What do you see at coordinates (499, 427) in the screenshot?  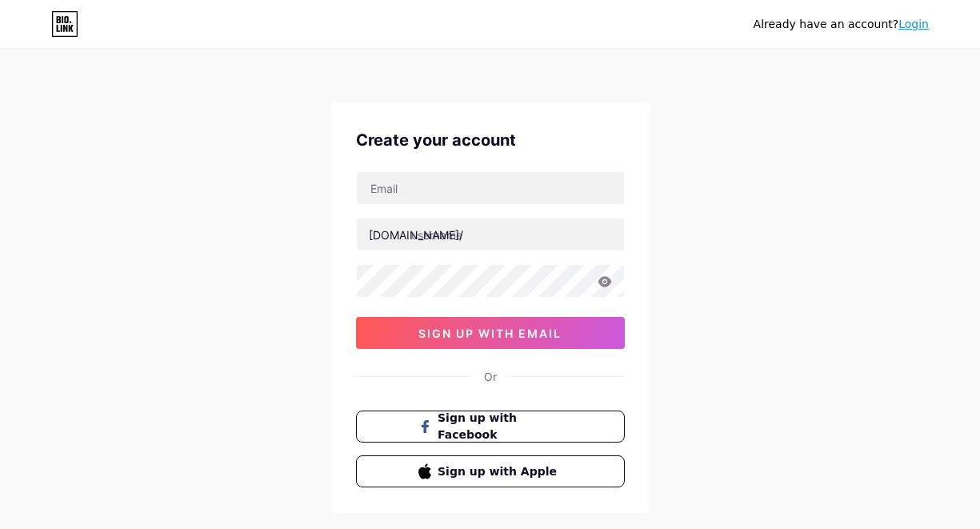 I see `span: Sign up with Facebook` at bounding box center [499, 427].